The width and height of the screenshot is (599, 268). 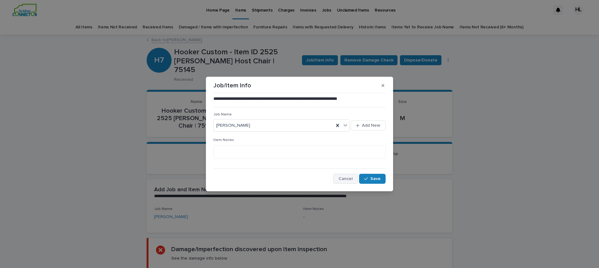 What do you see at coordinates (375, 179) in the screenshot?
I see `span: Save` at bounding box center [375, 179].